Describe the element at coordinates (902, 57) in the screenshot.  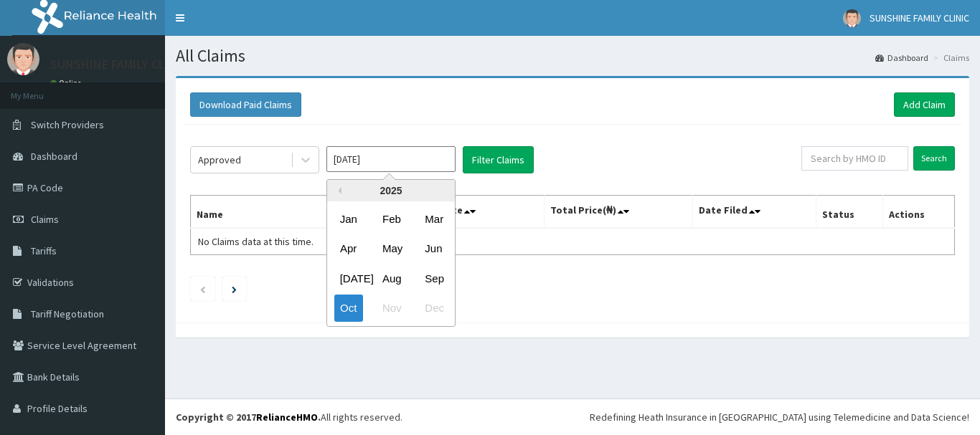
I see `a: Dashboard` at that location.